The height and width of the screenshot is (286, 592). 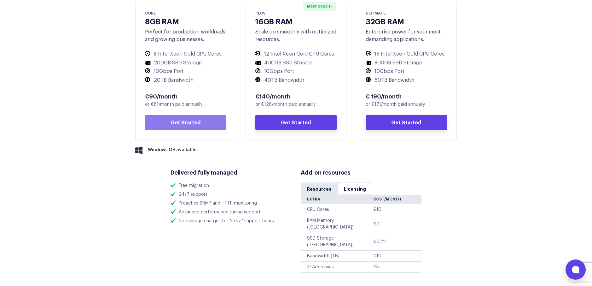 I want to click on td: CPU Cores, so click(x=337, y=209).